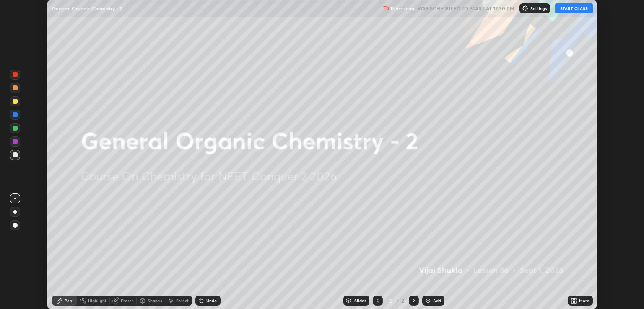 This screenshot has height=309, width=644. I want to click on img: add-slide-button, so click(428, 300).